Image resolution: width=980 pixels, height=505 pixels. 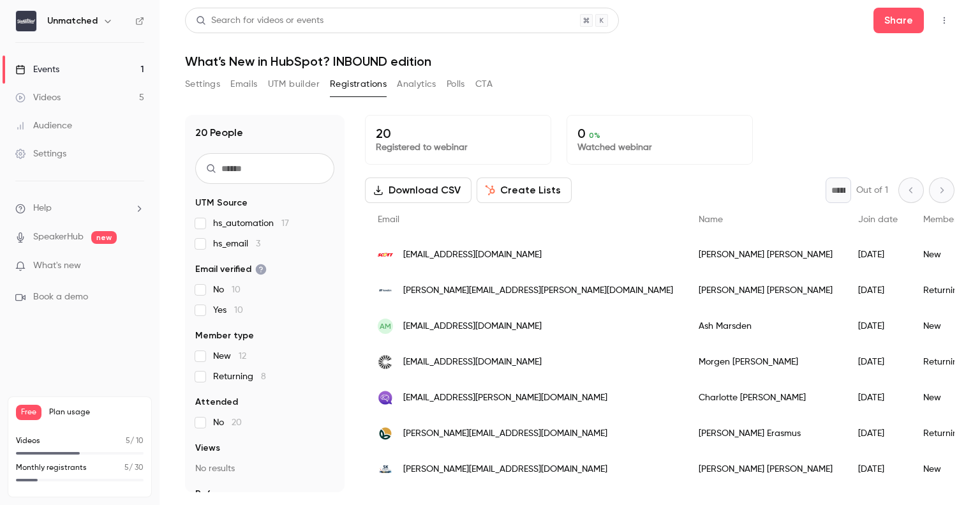 I want to click on button: Download CSV, so click(x=418, y=191).